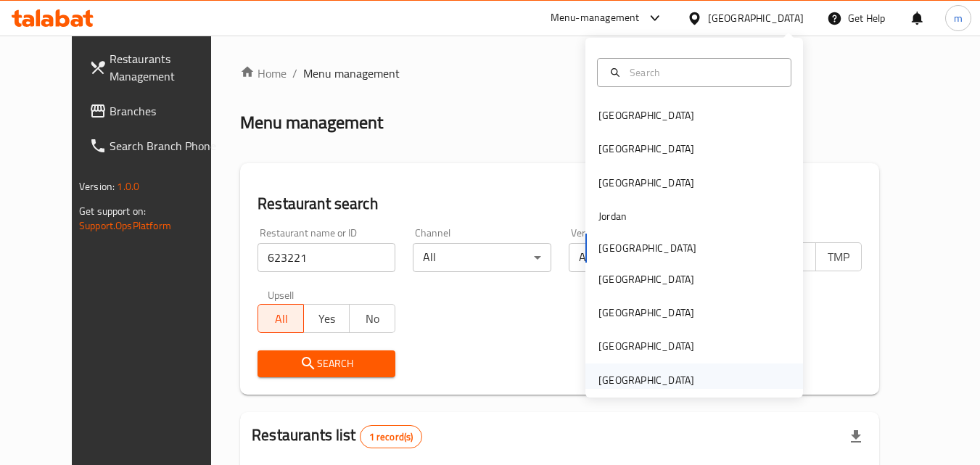 Image resolution: width=980 pixels, height=465 pixels. Describe the element at coordinates (112, 211) in the screenshot. I see `span: Get support on:` at that location.